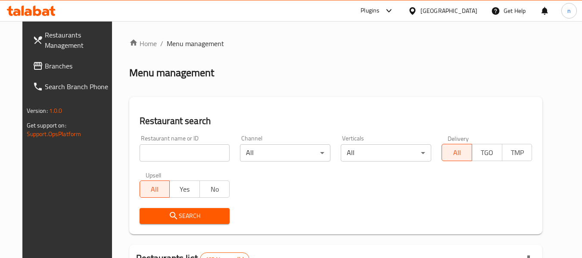  I want to click on a: Search Branch Phone, so click(73, 87).